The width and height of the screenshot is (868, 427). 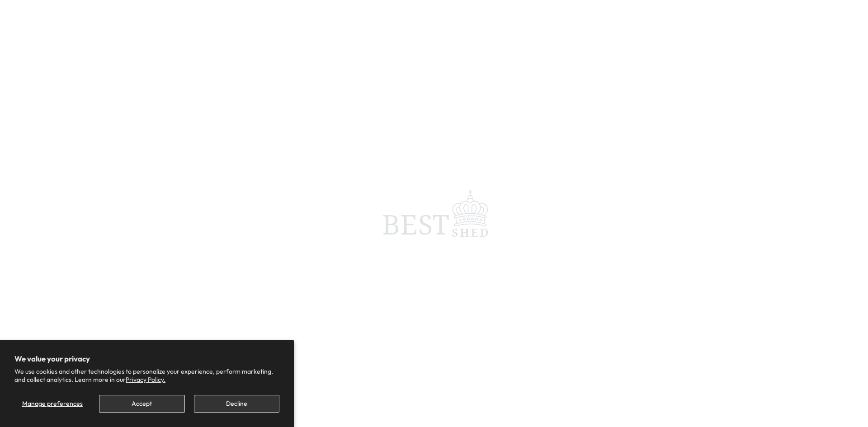 What do you see at coordinates (147, 376) in the screenshot?
I see `p: We use cookies and other technologies to personalize your experience, perform marketing, and coll...` at bounding box center [147, 376].